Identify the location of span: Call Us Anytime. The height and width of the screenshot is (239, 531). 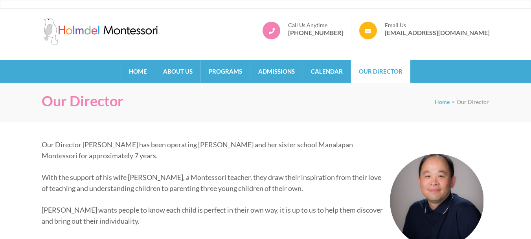
(316, 25).